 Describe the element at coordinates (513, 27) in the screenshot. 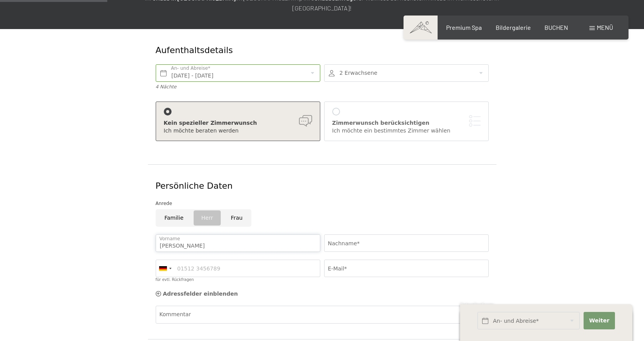

I see `a: Bildergalerie` at that location.